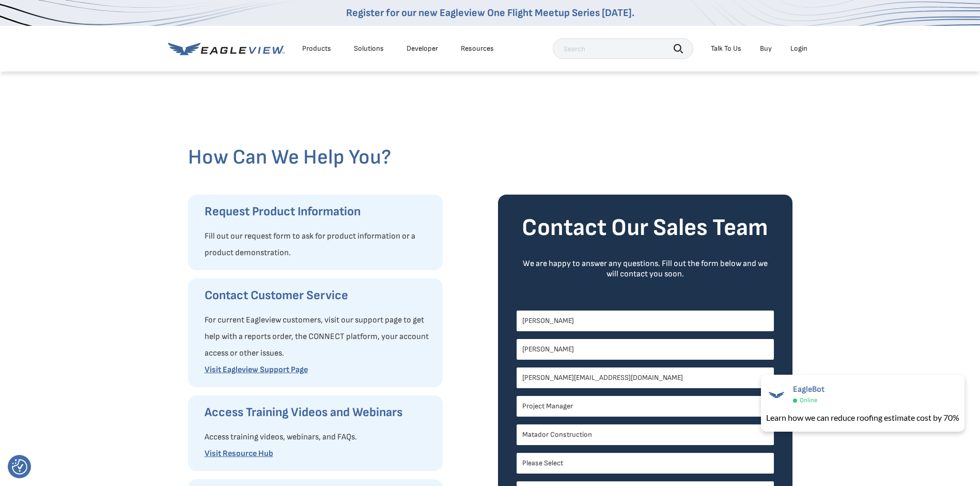 The image size is (980, 486). I want to click on a: Buy, so click(765, 49).